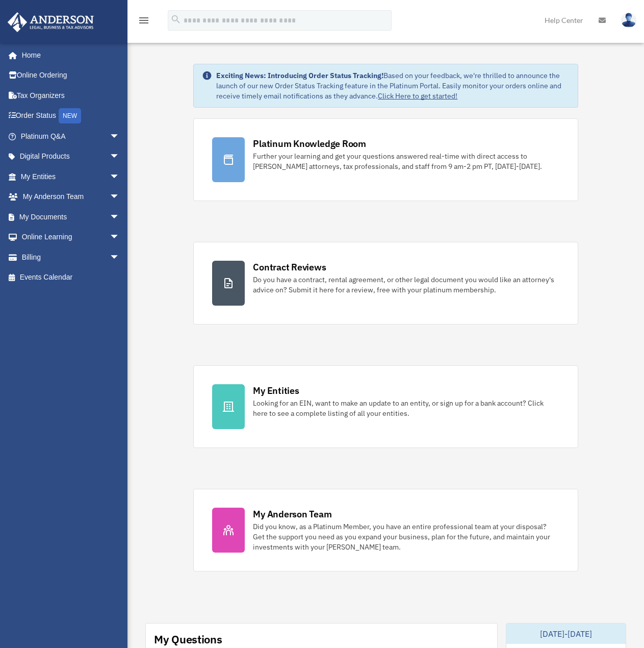 The width and height of the screenshot is (644, 648). Describe the element at coordinates (71, 76) in the screenshot. I see `a: Online Ordering` at that location.